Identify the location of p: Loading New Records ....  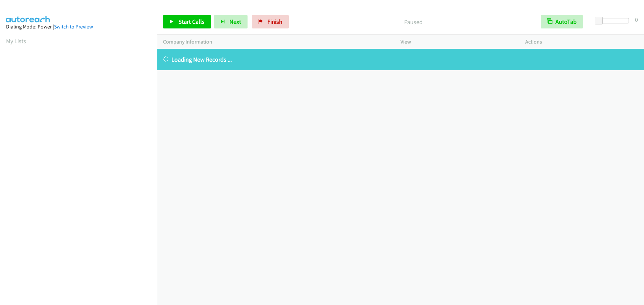
(400, 59).